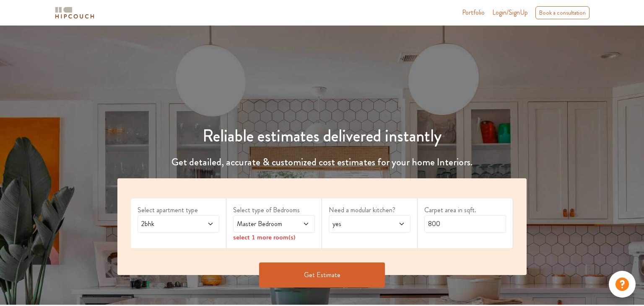 This screenshot has height=306, width=644. What do you see at coordinates (167, 224) in the screenshot?
I see `span: 2bhk` at bounding box center [167, 224].